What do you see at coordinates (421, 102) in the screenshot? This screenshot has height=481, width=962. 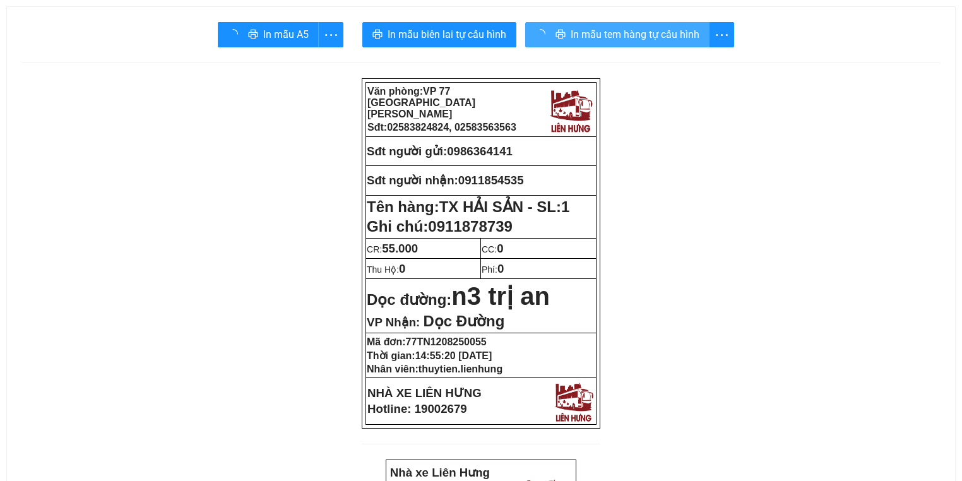 I see `strong: Văn phòng:` at bounding box center [421, 102].